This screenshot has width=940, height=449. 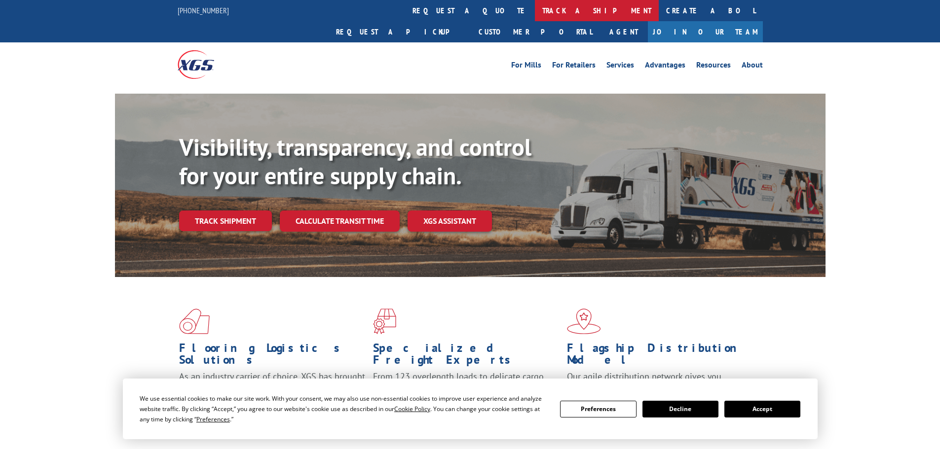 What do you see at coordinates (535, 32) in the screenshot?
I see `a: Customer Portal` at bounding box center [535, 32].